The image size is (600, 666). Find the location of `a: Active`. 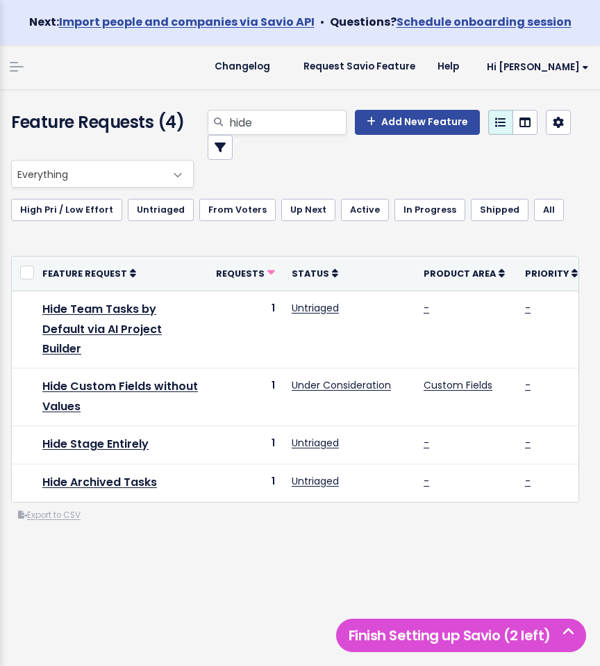

a: Active is located at coordinates (365, 210).